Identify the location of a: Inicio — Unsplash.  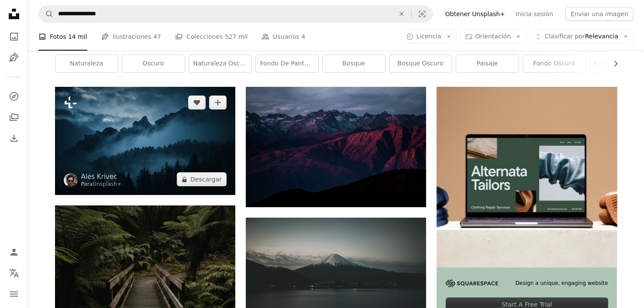
(14, 15).